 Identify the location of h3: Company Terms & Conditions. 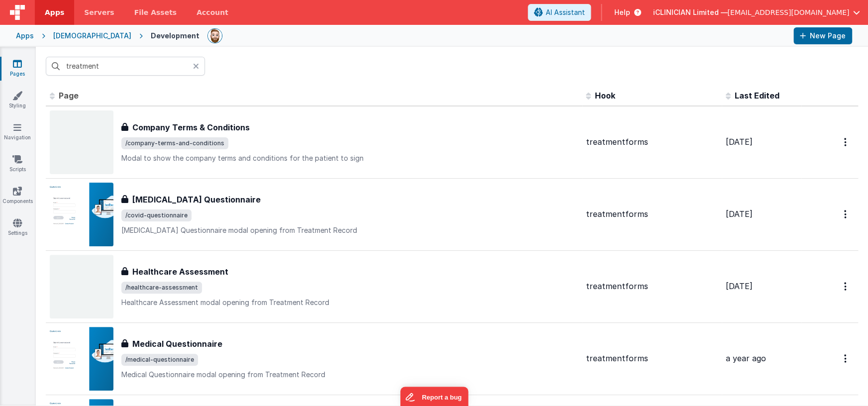
(191, 127).